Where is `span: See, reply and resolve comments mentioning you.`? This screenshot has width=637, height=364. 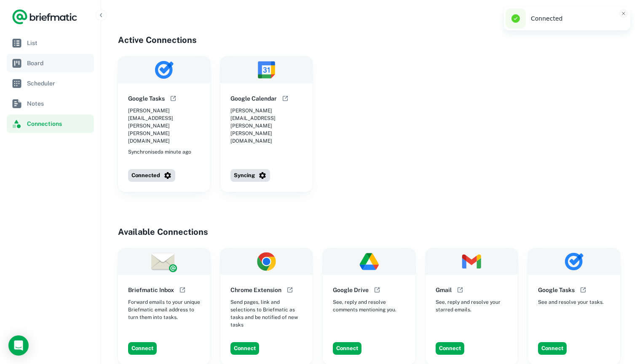 span: See, reply and resolve comments mentioning you. is located at coordinates (368, 306).